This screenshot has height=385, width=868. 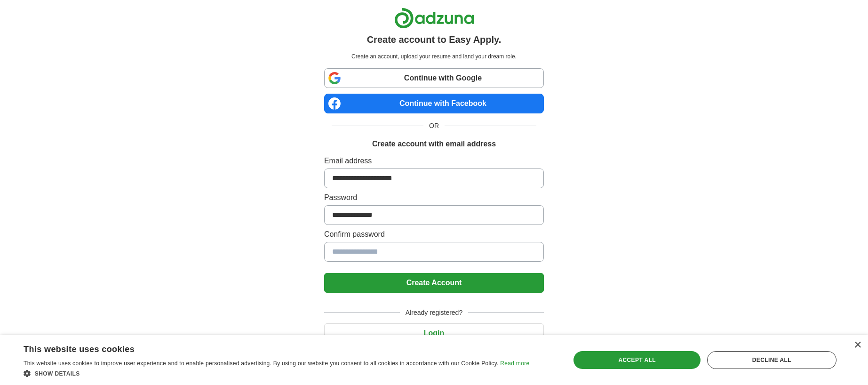 What do you see at coordinates (857, 345) in the screenshot?
I see `div: Close` at bounding box center [857, 345].